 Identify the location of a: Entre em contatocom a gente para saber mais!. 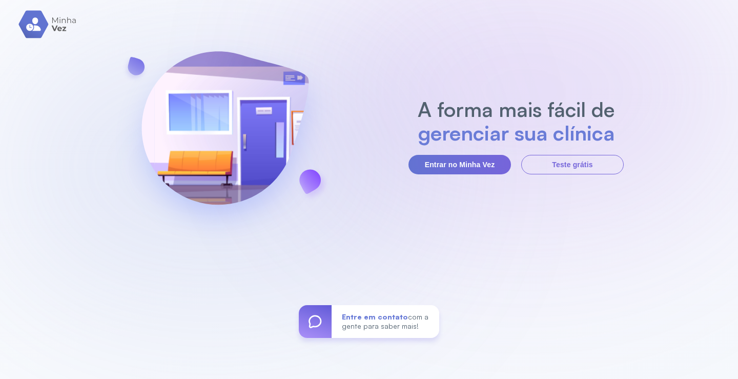
(369, 321).